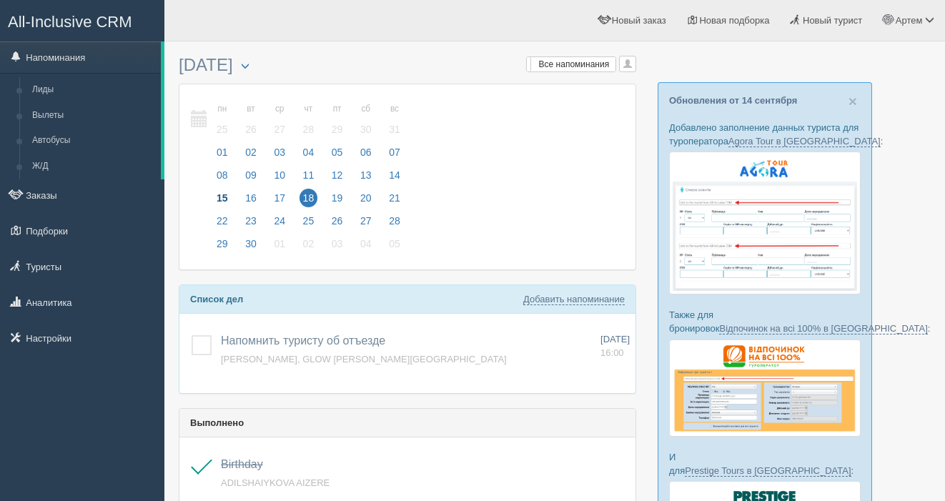 The image size is (945, 501). What do you see at coordinates (574, 64) in the screenshot?
I see `span: Все напоминания` at bounding box center [574, 64].